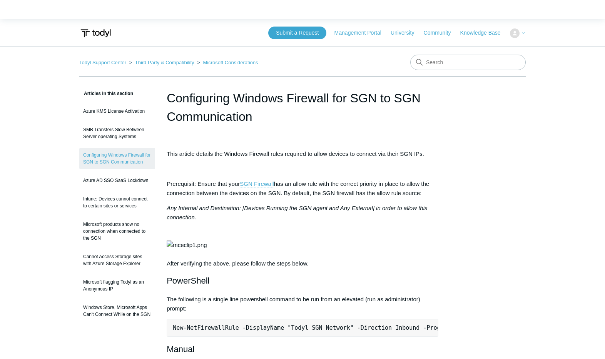 The image size is (605, 359). Describe the element at coordinates (257, 184) in the screenshot. I see `a: SGN Firewall` at that location.